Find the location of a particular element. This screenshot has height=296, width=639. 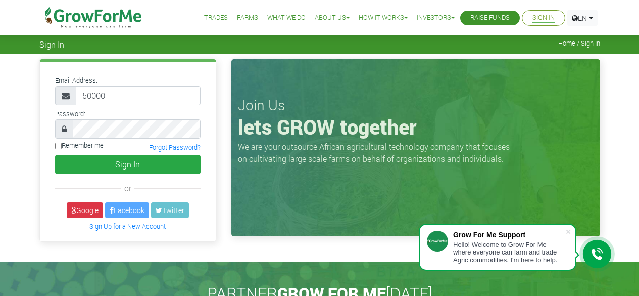

div: or is located at coordinates (128, 188).